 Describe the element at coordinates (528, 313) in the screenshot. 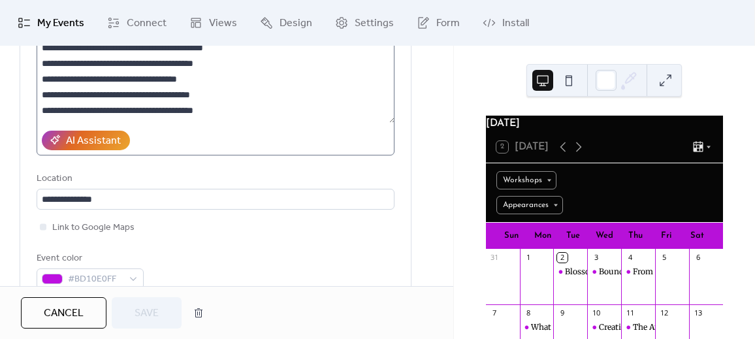

I see `div: 8` at that location.